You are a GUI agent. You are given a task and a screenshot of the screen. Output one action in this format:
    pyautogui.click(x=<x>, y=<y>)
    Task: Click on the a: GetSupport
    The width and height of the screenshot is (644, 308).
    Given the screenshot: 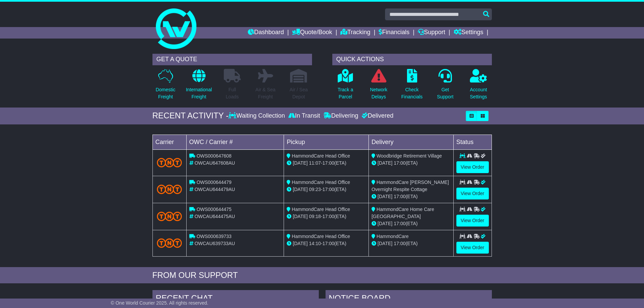 What is the action you would take?
    pyautogui.click(x=445, y=86)
    